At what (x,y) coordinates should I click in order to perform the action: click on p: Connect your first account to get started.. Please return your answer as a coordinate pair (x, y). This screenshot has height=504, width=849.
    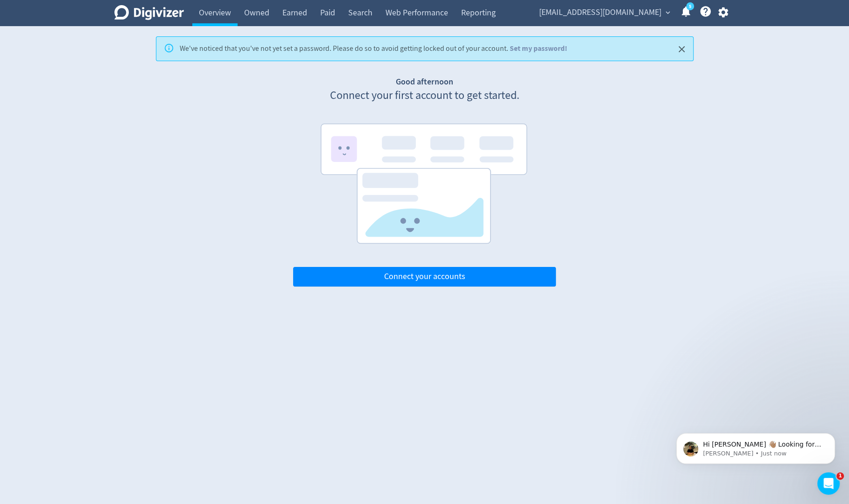
    Looking at the image, I should click on (424, 95).